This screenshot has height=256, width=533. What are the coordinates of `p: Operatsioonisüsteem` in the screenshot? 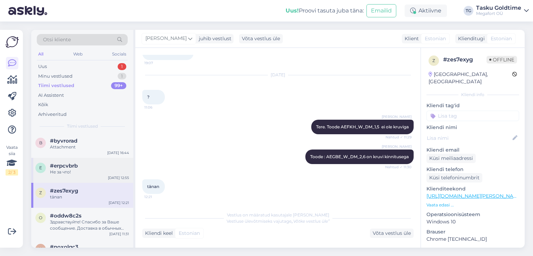 It's located at (473, 215).